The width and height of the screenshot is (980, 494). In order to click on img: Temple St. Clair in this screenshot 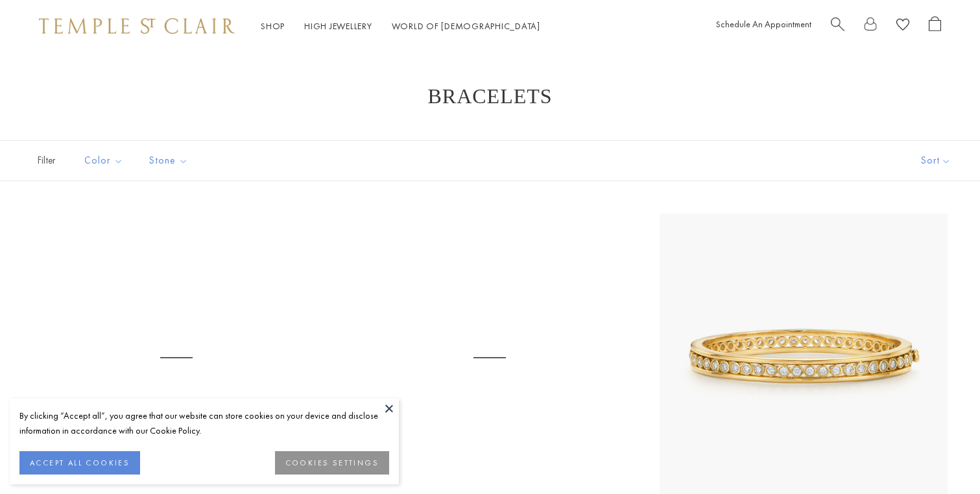, I will do `click(137, 26)`.